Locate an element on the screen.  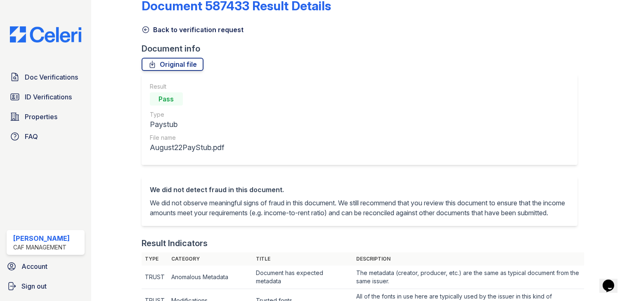
span: Sign out is located at coordinates (34, 286).